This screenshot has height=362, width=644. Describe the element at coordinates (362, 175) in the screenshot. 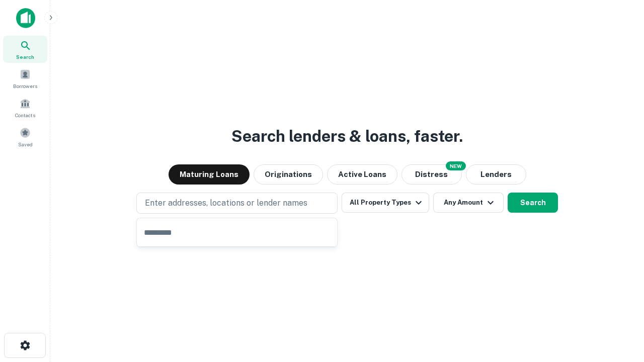

I see `button: Active Loans` at that location.